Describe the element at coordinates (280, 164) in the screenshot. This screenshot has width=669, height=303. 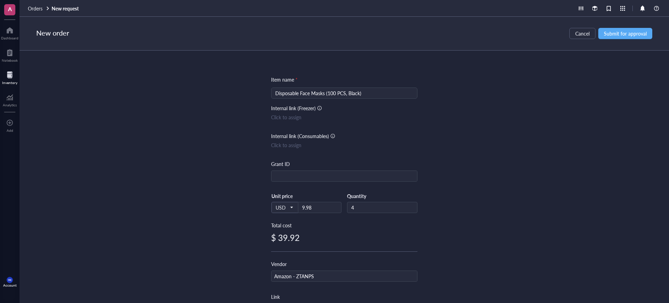
I see `div: Grant ID` at that location.